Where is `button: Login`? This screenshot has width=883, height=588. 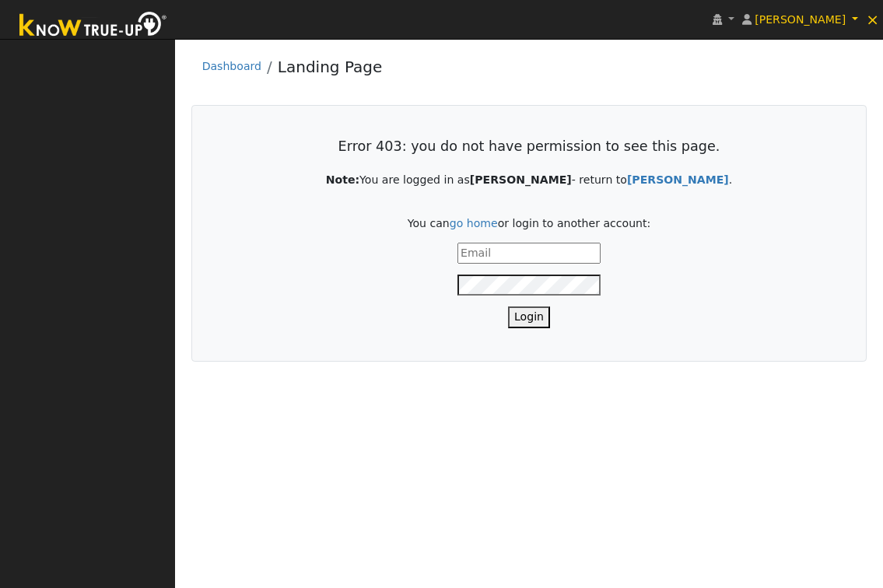 button: Login is located at coordinates (529, 317).